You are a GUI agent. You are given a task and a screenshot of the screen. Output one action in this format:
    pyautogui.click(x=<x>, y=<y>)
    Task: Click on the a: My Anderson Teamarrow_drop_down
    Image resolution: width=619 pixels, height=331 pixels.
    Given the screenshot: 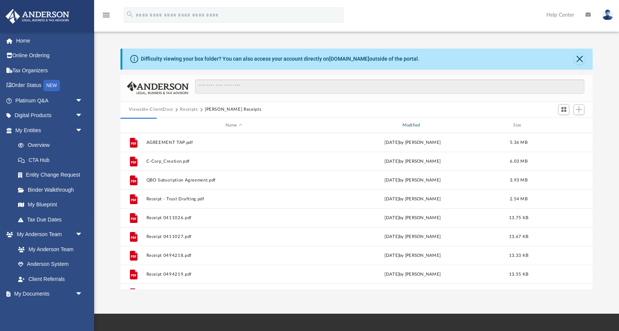 What is the action you would take?
    pyautogui.click(x=48, y=235)
    